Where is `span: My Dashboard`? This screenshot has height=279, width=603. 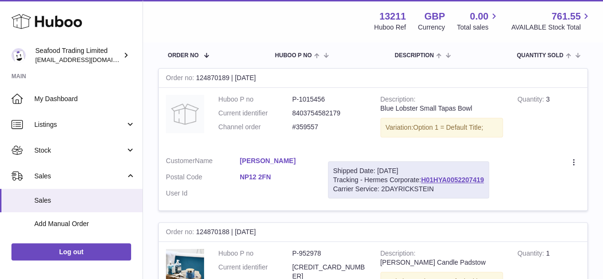 span: My Dashboard is located at coordinates (85, 99).